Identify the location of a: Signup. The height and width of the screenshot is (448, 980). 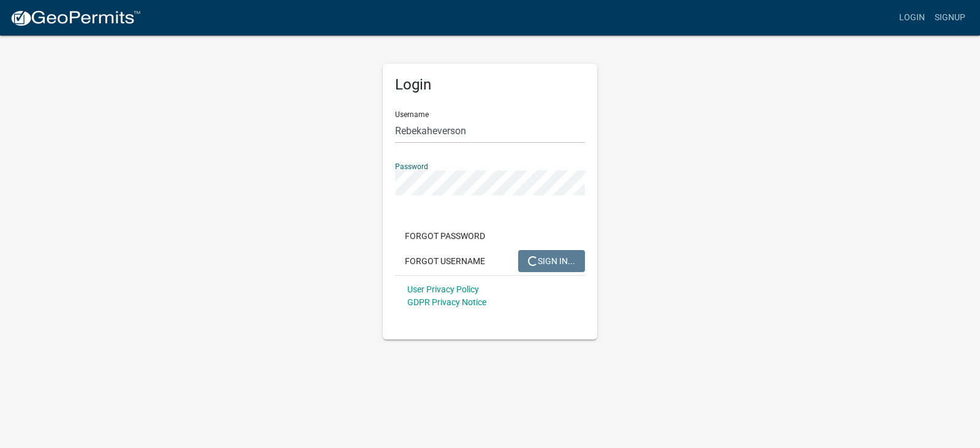
(950, 18).